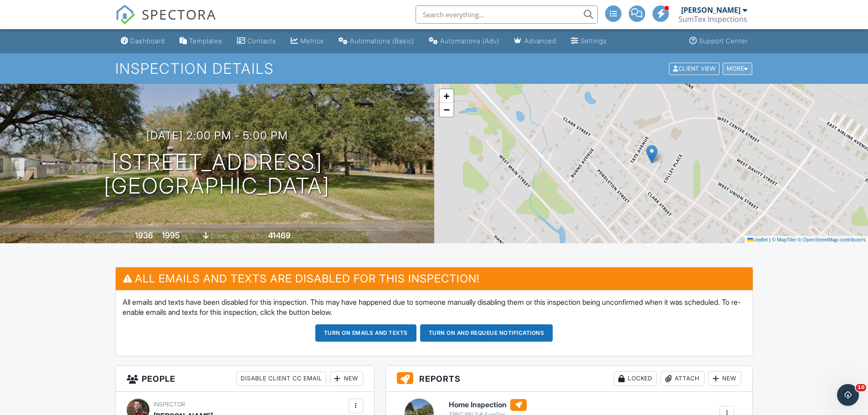  Describe the element at coordinates (540, 41) in the screenshot. I see `div: Advanced` at that location.